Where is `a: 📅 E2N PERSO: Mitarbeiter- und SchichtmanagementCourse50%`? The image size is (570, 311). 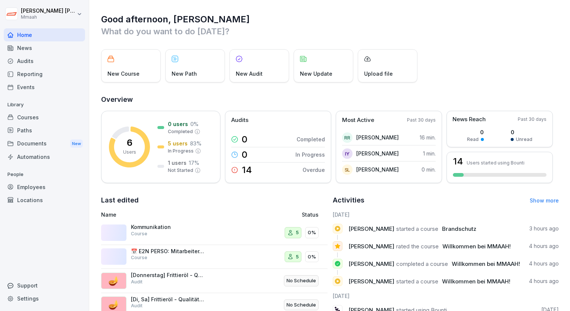
a: 📅 E2N PERSO: Mitarbeiter- und SchichtmanagementCourse50% is located at coordinates (214, 257).